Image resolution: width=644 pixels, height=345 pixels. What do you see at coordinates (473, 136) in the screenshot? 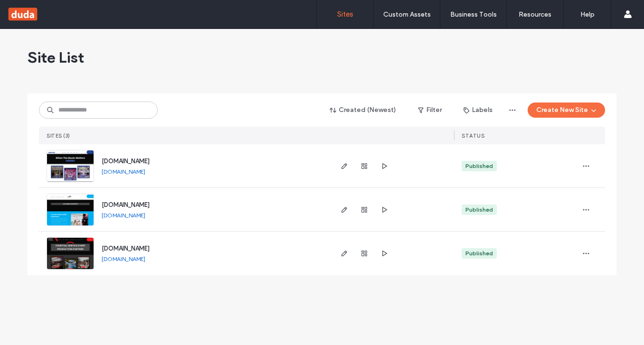
I see `span: STATUS` at bounding box center [473, 136].